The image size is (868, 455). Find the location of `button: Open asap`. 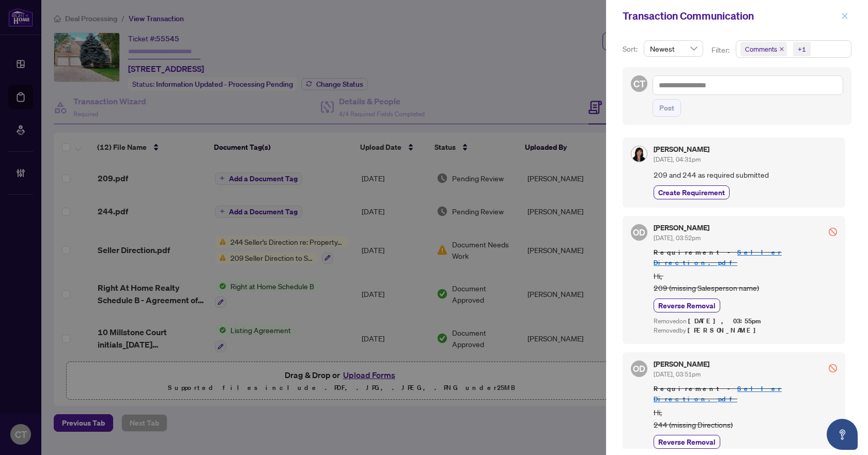

button: Open asap is located at coordinates (842, 434).